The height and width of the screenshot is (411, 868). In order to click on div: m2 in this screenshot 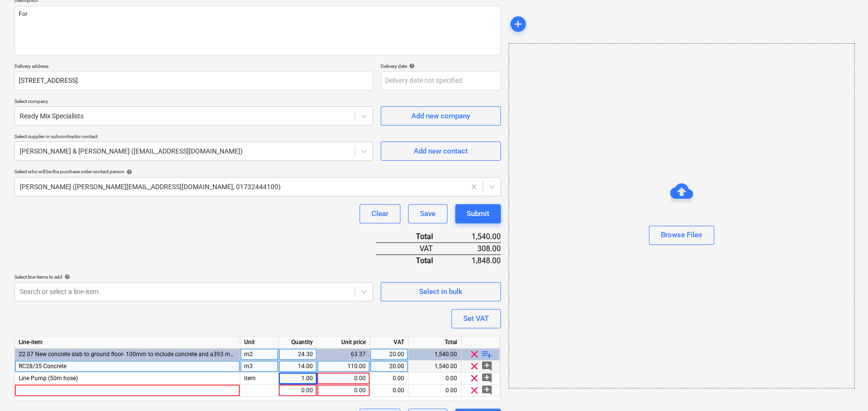, I will do `click(259, 354)`.